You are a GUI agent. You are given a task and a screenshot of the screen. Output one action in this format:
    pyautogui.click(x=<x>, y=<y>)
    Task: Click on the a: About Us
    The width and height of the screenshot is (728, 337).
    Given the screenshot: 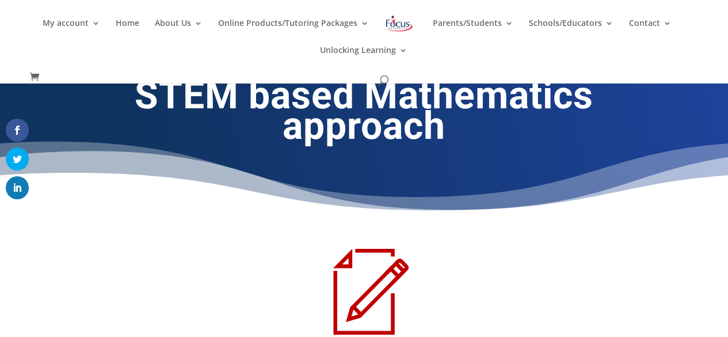 What is the action you would take?
    pyautogui.click(x=178, y=32)
    